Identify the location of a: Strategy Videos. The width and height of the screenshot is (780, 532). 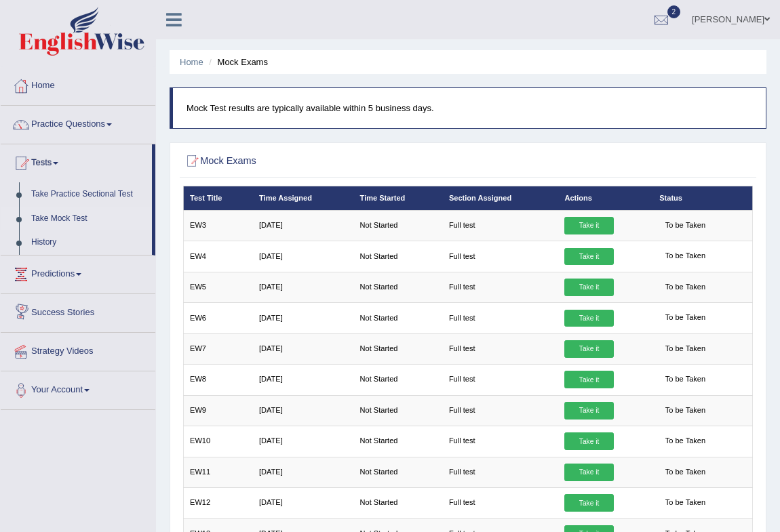
(78, 350).